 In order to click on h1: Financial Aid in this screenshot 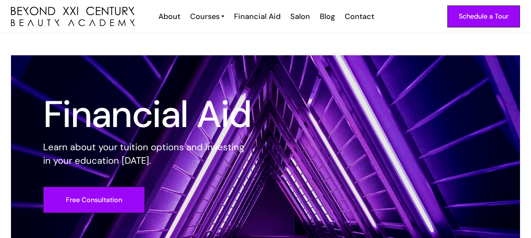, I will do `click(147, 114)`.